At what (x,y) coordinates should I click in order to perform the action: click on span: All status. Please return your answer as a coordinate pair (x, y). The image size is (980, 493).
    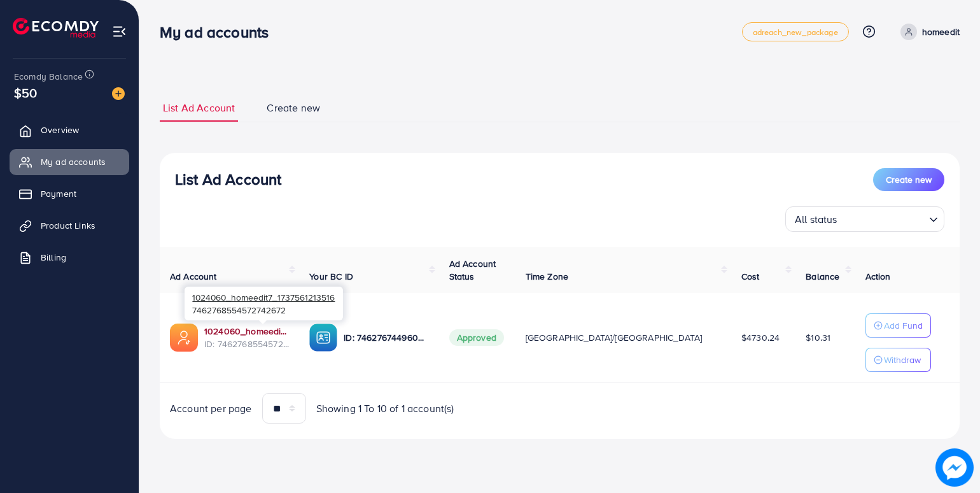
    Looking at the image, I should click on (816, 219).